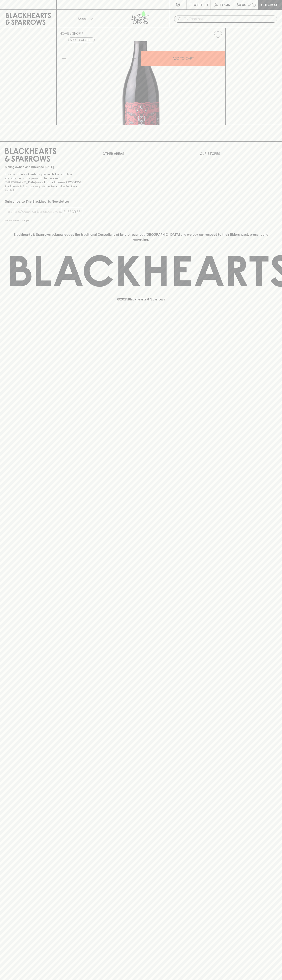 The image size is (282, 980). I want to click on button: SUBSCRIBE, so click(72, 211).